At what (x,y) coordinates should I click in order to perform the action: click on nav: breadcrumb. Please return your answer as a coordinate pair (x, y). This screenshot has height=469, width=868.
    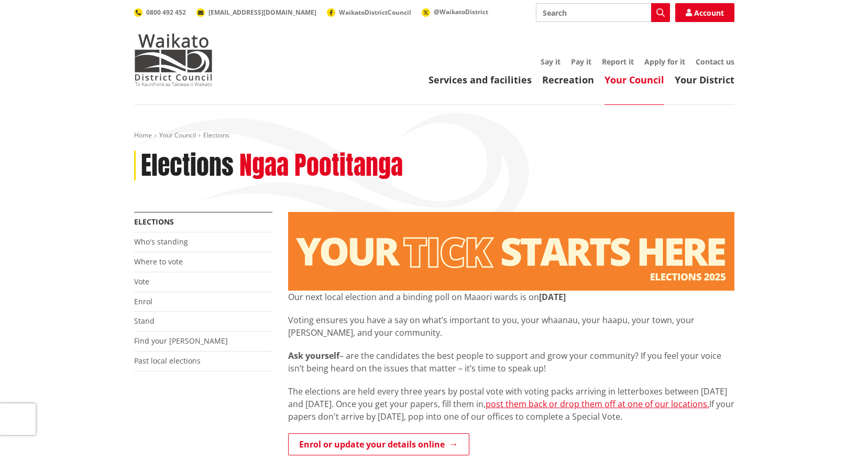
    Looking at the image, I should click on (435, 135).